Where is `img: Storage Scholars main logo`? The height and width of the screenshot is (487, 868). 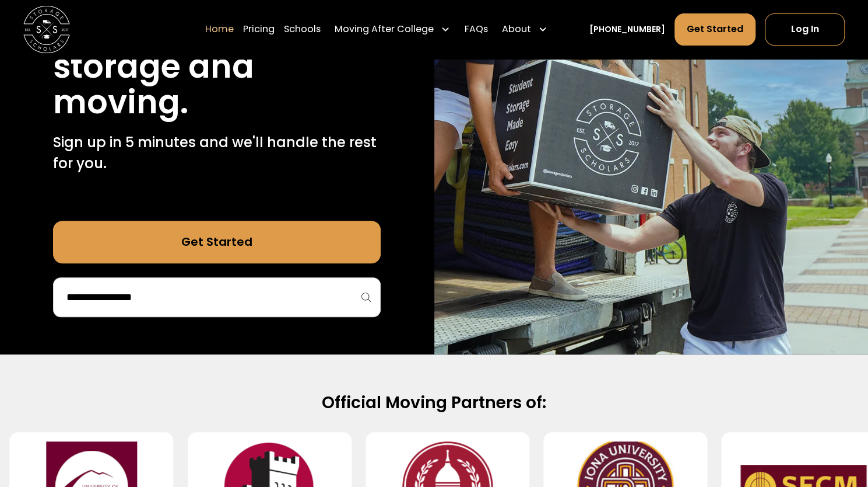 img: Storage Scholars main logo is located at coordinates (46, 29).